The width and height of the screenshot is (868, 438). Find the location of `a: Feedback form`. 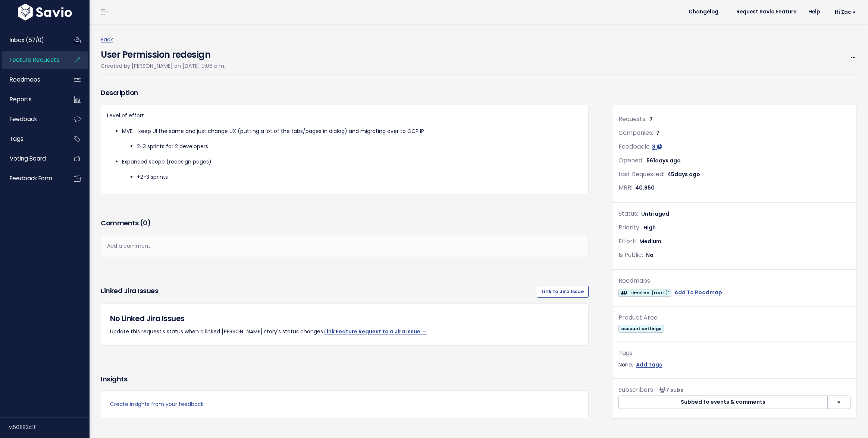

a: Feedback form is located at coordinates (32, 179).